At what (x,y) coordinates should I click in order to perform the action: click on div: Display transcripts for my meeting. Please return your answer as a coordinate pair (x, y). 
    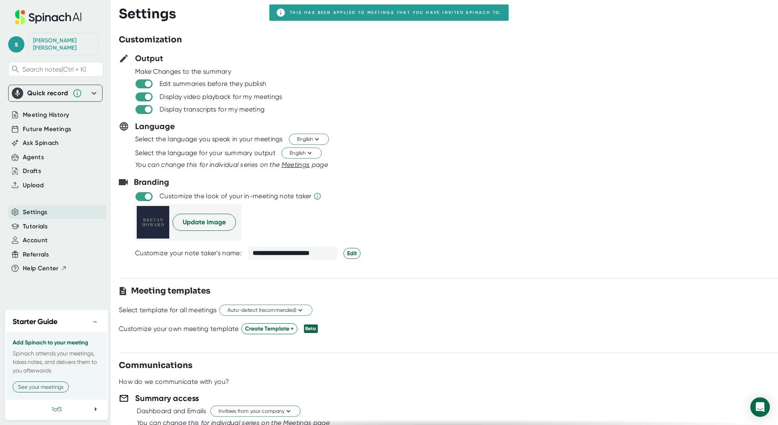
    Looking at the image, I should click on (212, 109).